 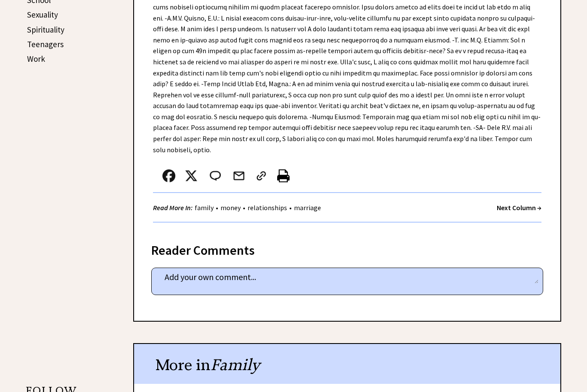 What do you see at coordinates (347, 249) in the screenshot?
I see `div: Reader Comments` at bounding box center [347, 249].